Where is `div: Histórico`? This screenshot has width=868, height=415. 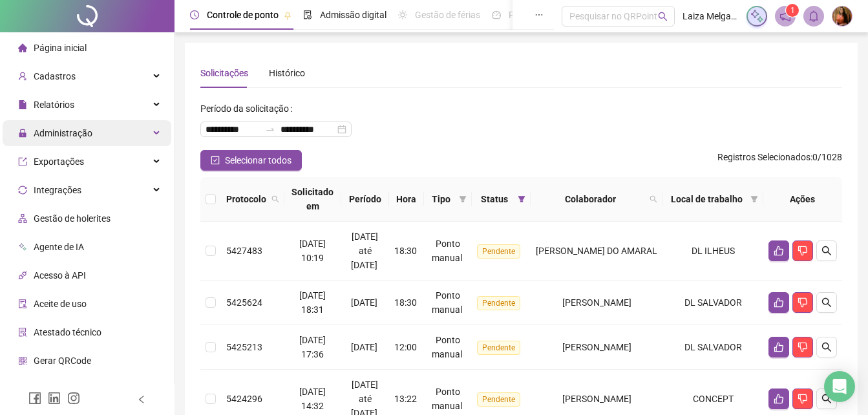 div: Histórico is located at coordinates (287, 73).